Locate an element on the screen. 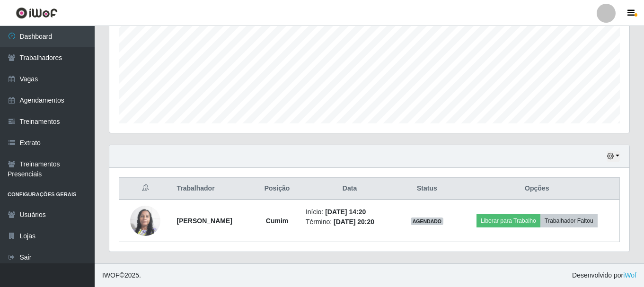  strong: Cumim is located at coordinates (277, 221).